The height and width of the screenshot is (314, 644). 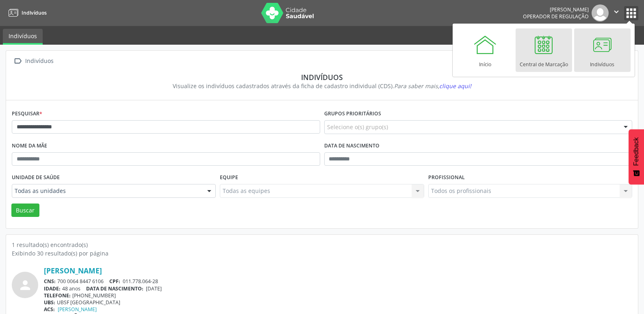 I want to click on span: Todas as unidades, so click(x=107, y=191).